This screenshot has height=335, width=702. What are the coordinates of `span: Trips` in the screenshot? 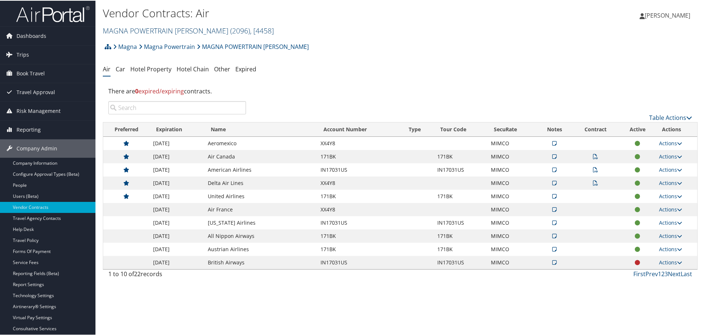 It's located at (23, 54).